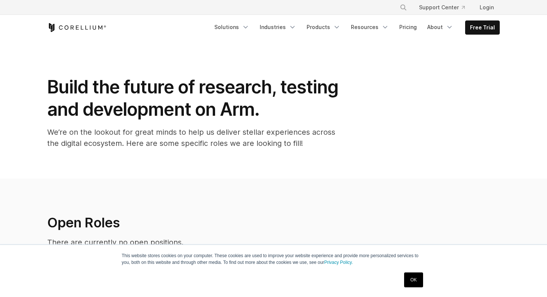  What do you see at coordinates (441, 7) in the screenshot?
I see `a: Support Center` at bounding box center [441, 7].